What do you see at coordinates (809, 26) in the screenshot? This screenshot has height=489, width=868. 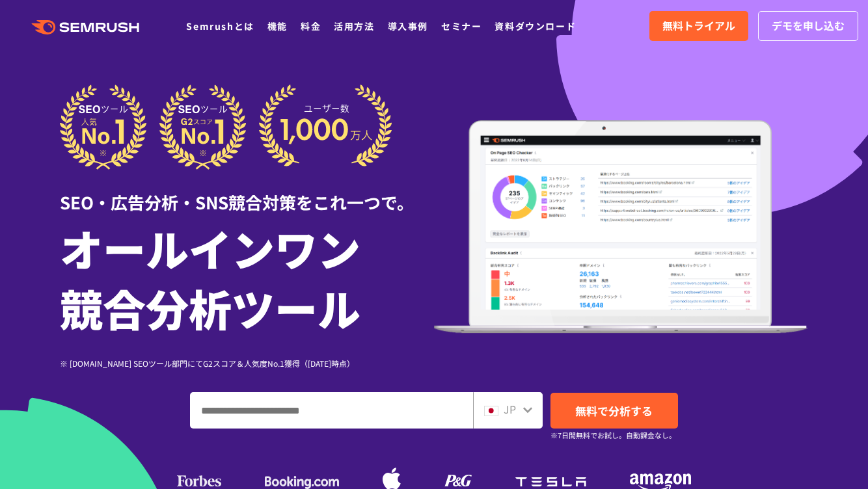 I see `a: デモを申し込む` at bounding box center [809, 26].